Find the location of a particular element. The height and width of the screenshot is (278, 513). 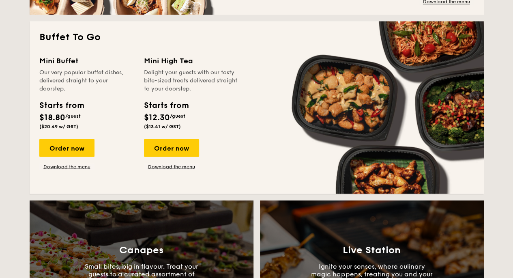

h2: Buffet To Go is located at coordinates (257, 37).